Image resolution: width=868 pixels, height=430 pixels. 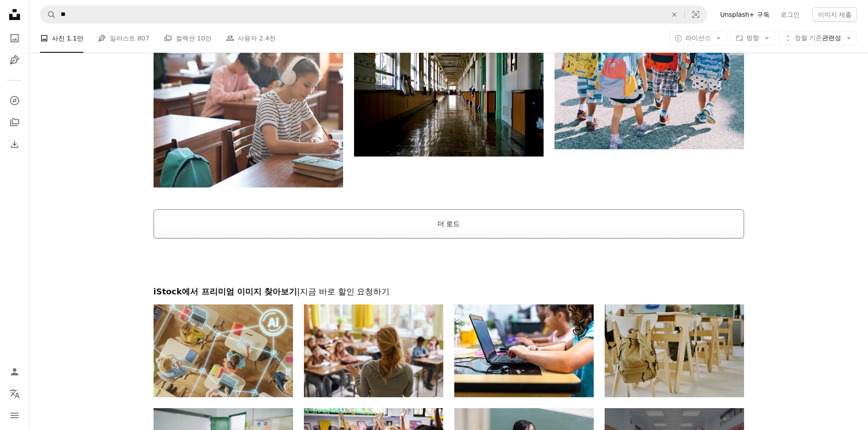 What do you see at coordinates (449, 93) in the screenshot?
I see `a: 빈 건물 복도` at bounding box center [449, 93].